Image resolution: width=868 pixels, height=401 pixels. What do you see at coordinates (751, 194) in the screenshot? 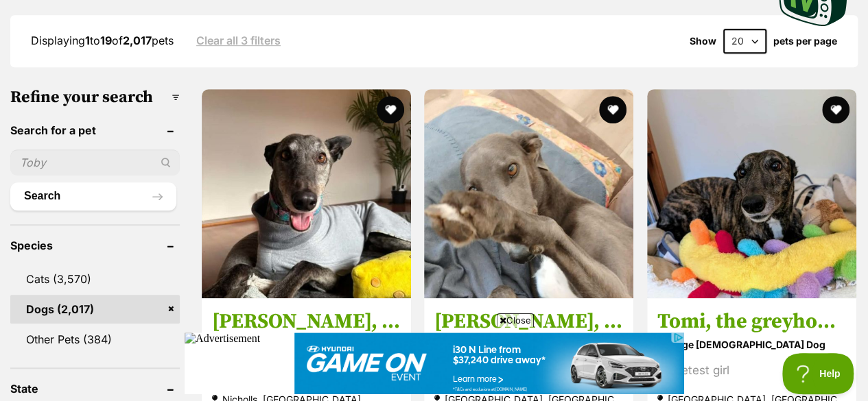
I see `img: Tomi, the greyhound - Greyhound Dog` at bounding box center [751, 194].